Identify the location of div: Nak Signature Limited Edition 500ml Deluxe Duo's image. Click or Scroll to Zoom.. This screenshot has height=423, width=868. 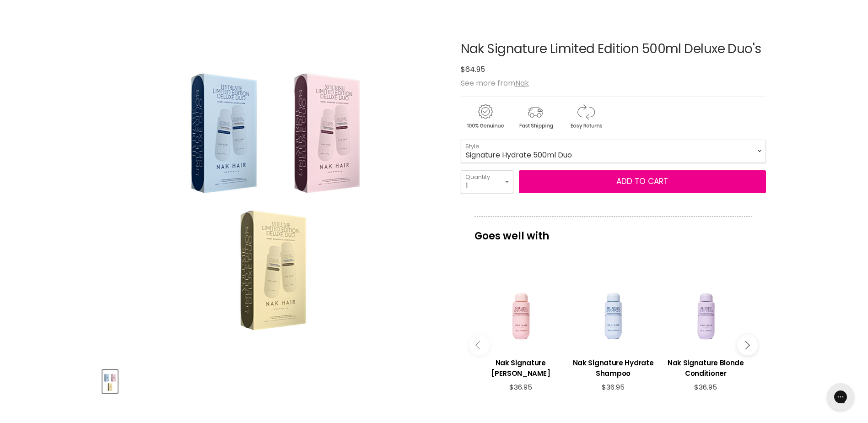
(273, 190).